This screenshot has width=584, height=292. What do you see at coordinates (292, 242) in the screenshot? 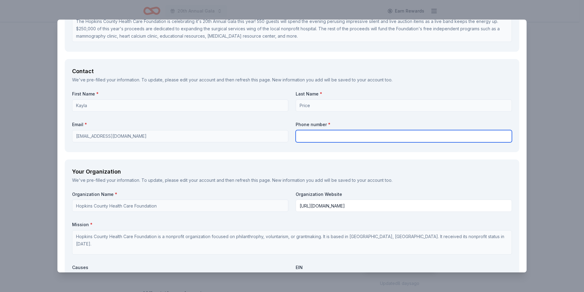
I see `textarea: Hopkins County Health Care Foundation is a nonprofit organization focused on philanthrophy, volun...` at bounding box center [292, 242].